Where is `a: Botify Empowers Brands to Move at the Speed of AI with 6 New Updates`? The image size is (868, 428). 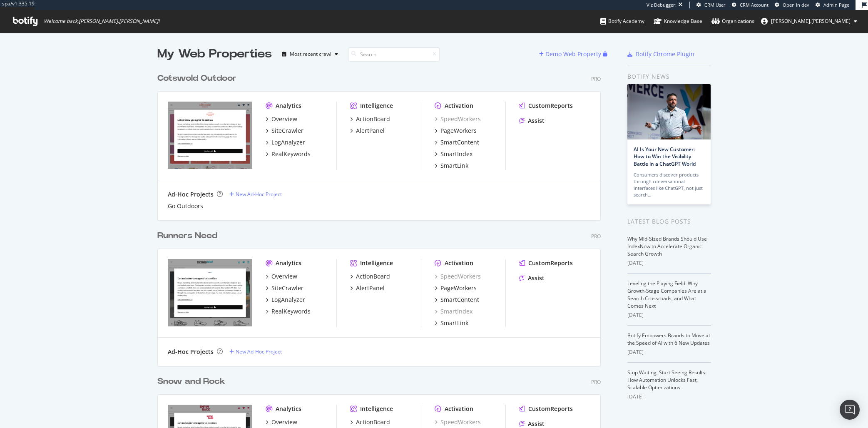 a: Botify Empowers Brands to Move at the Speed of AI with 6 New Updates is located at coordinates (669, 339).